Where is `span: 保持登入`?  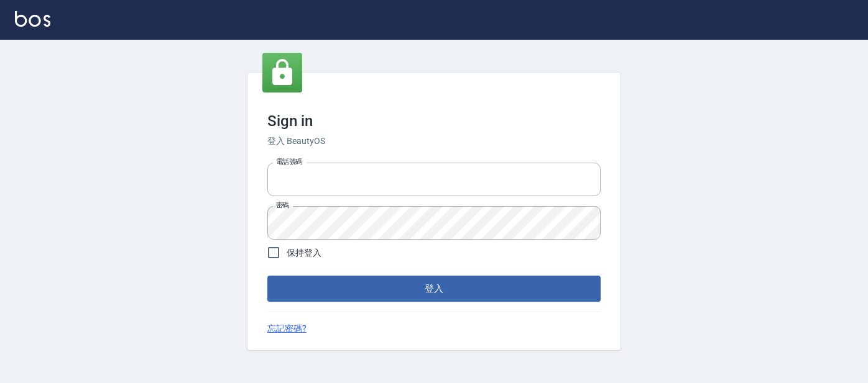 span: 保持登入 is located at coordinates (304, 253).